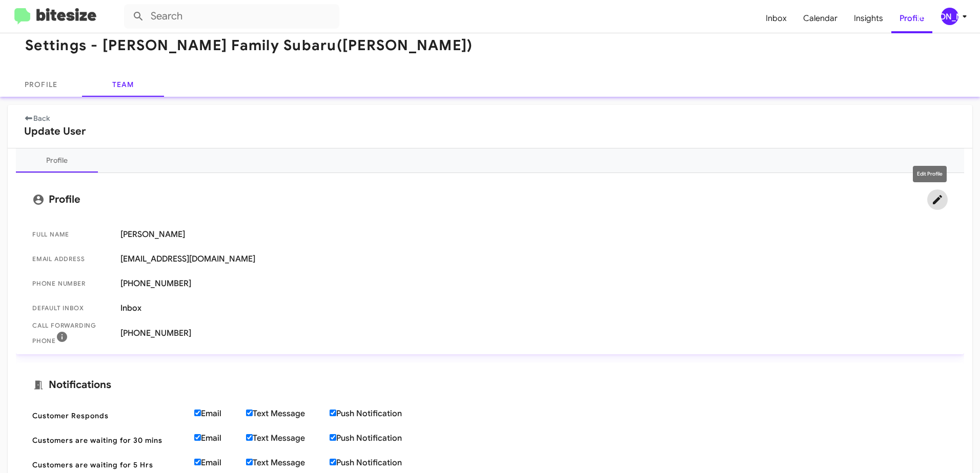 The image size is (980, 473). I want to click on a: Insights, so click(869, 19).